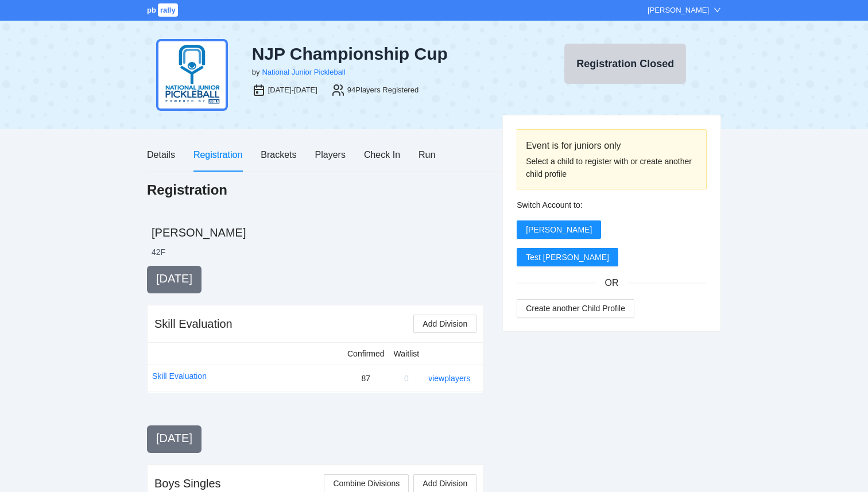  What do you see at coordinates (387, 54) in the screenshot?
I see `div: NJP Championship Cup` at bounding box center [387, 54].